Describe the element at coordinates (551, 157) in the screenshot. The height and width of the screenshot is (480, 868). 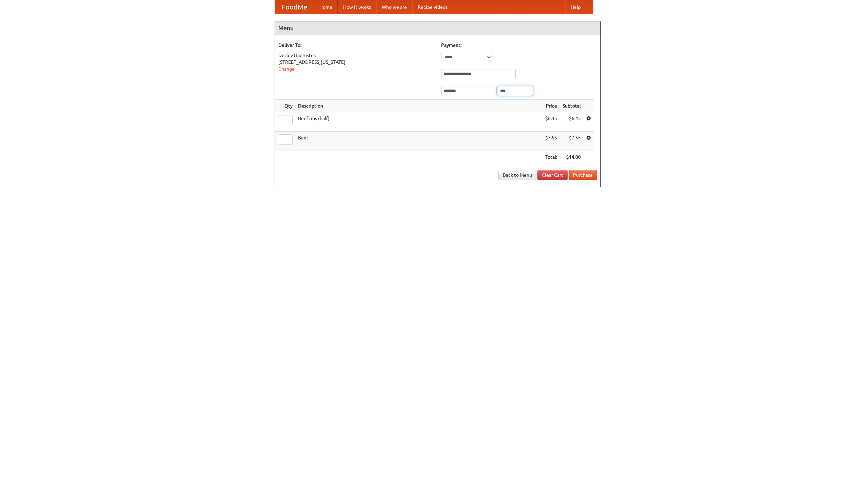
I see `th: Total:` at that location.